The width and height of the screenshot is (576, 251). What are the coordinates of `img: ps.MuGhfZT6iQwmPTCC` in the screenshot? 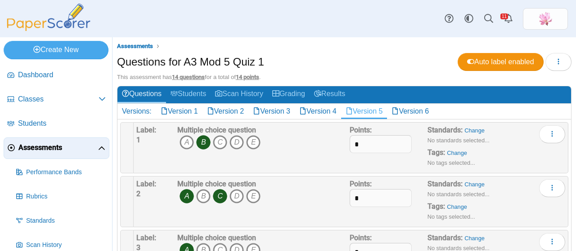 It's located at (545, 19).